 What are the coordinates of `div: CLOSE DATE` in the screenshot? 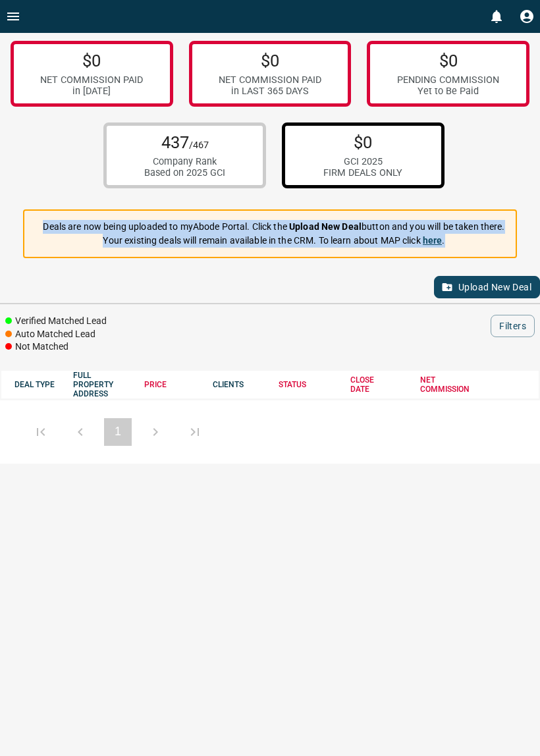 It's located at (378, 384).